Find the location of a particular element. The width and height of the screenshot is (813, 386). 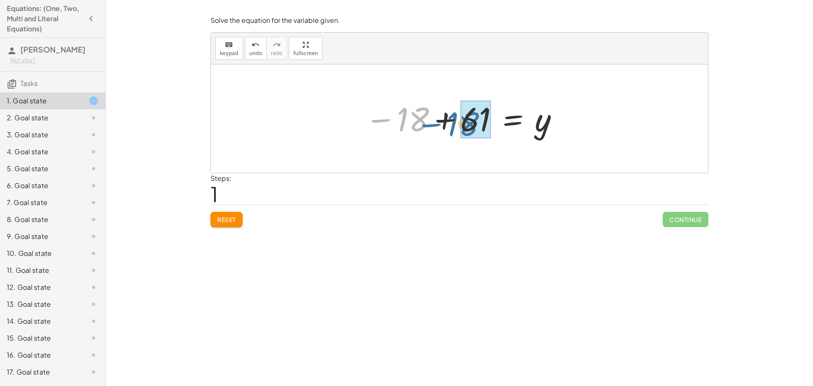

i: Task started. is located at coordinates (94, 101).